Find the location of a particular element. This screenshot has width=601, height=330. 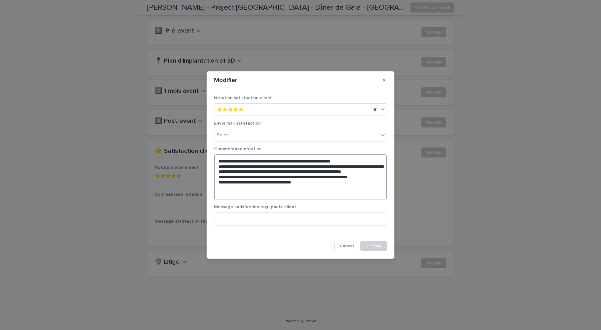

span: Notation satisfaction client is located at coordinates (243, 98).